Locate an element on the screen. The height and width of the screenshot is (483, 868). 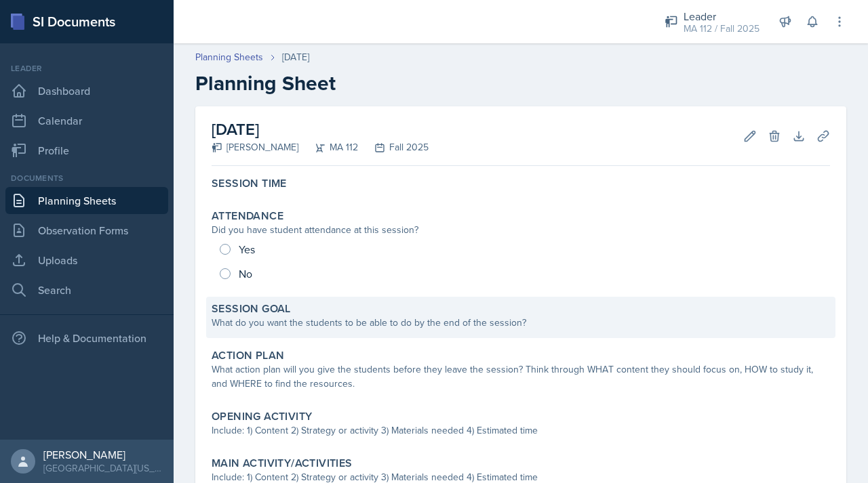
label: Action Plan is located at coordinates (247, 356).